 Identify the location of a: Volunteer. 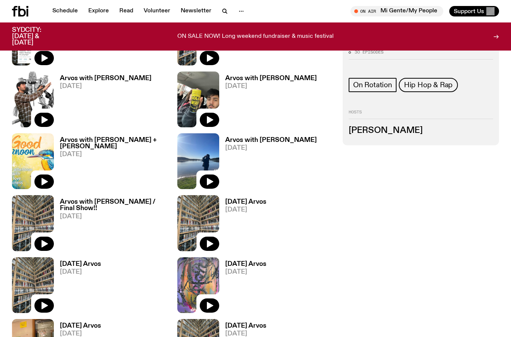
(157, 11).